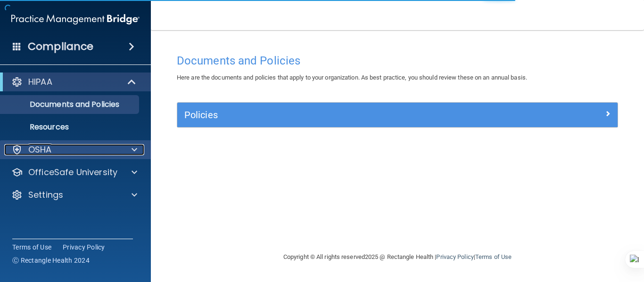  What do you see at coordinates (51, 260) in the screenshot?
I see `span: Ⓒ Rectangle Health 2024` at bounding box center [51, 260].